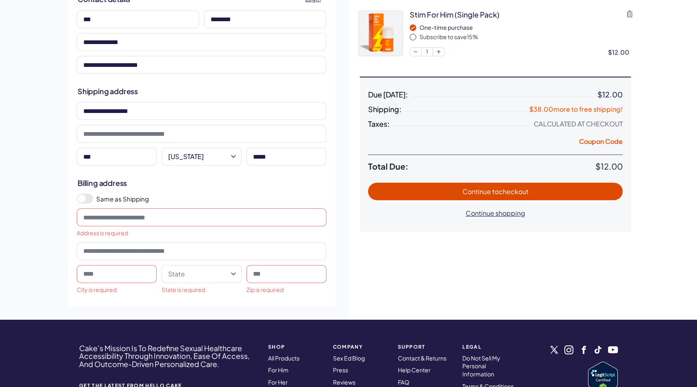 The height and width of the screenshot is (387, 697). What do you see at coordinates (481, 366) in the screenshot?
I see `a: Do Not Sell My Personal Information` at bounding box center [481, 366].